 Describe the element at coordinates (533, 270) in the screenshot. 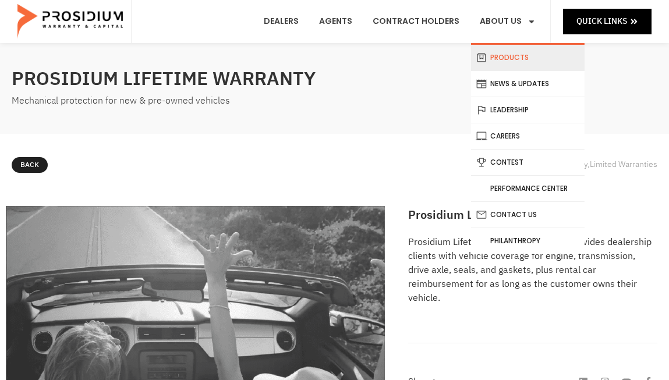

I see `p: Prosidium Lifetime Warranty program provides dealership clients with vehicle coverage for engine,...` at that location.